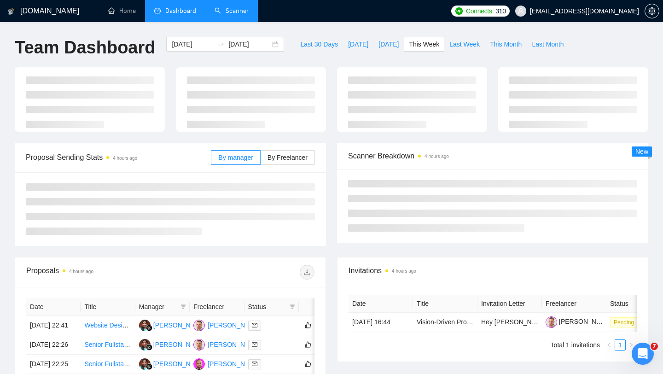  What do you see at coordinates (319, 44) in the screenshot?
I see `button: Last 30 Days` at bounding box center [319, 44].